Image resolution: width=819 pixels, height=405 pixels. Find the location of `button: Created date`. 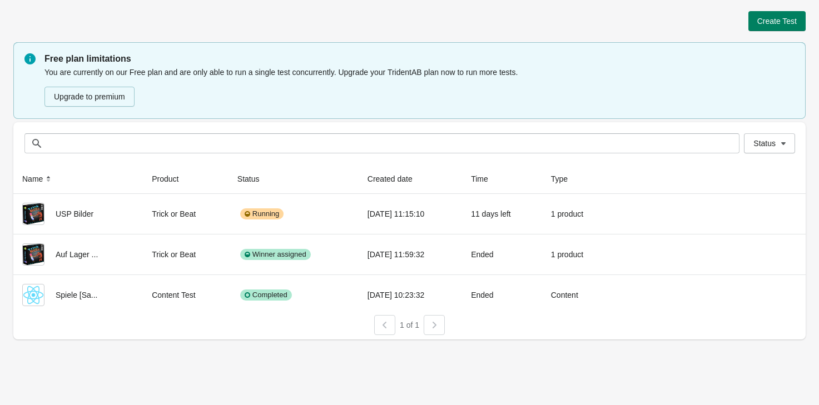

button: Created date is located at coordinates (395, 179).